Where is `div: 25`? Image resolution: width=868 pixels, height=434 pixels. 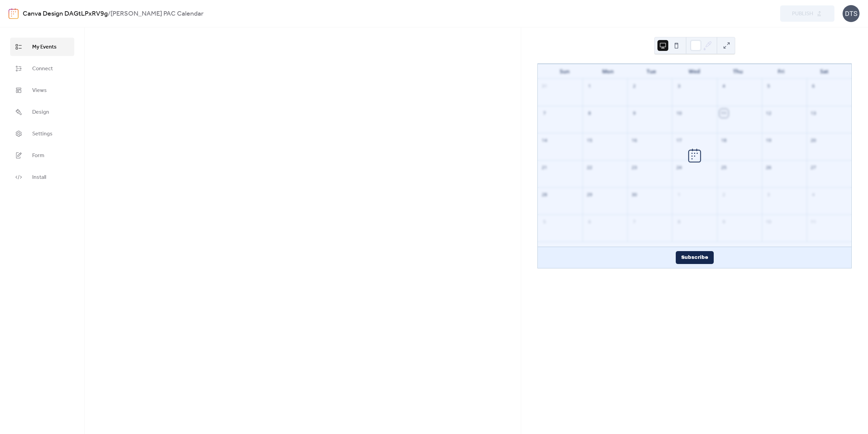 div: 25 is located at coordinates (724, 167).